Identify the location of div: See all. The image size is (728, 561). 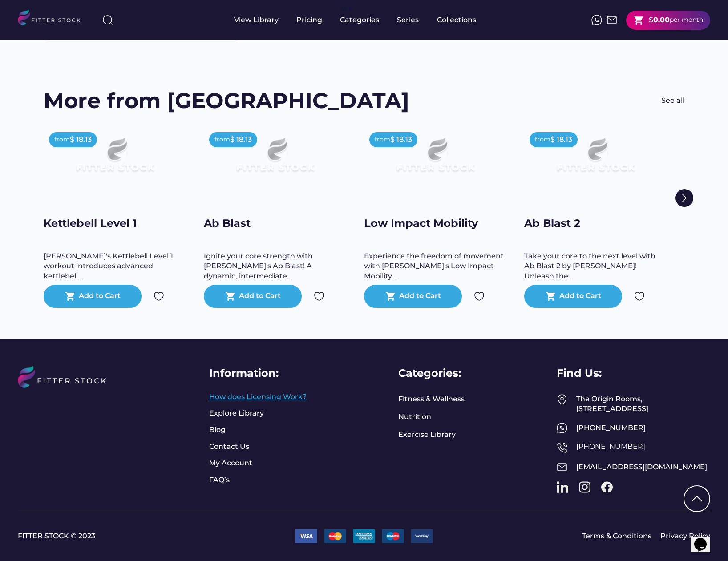
(673, 101).